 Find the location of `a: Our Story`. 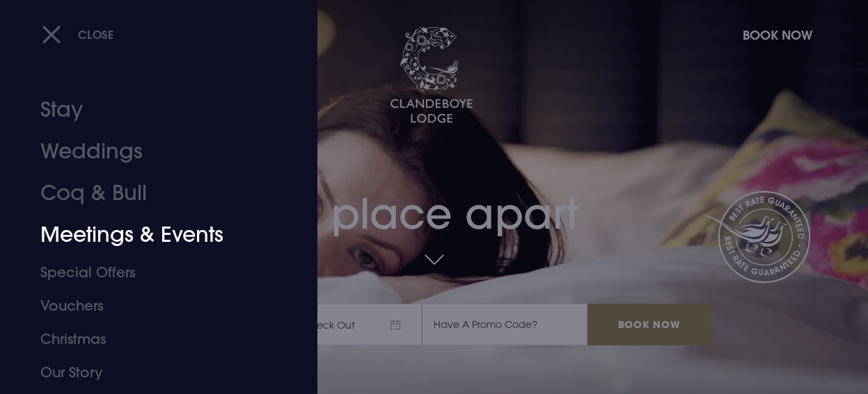

a: Our Story is located at coordinates (149, 373).